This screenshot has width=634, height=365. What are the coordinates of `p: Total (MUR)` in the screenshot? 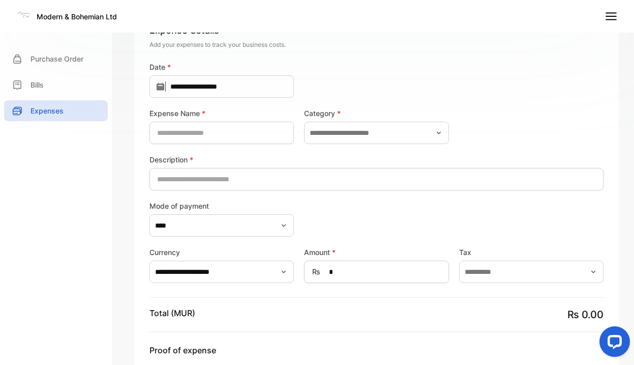 It's located at (172, 313).